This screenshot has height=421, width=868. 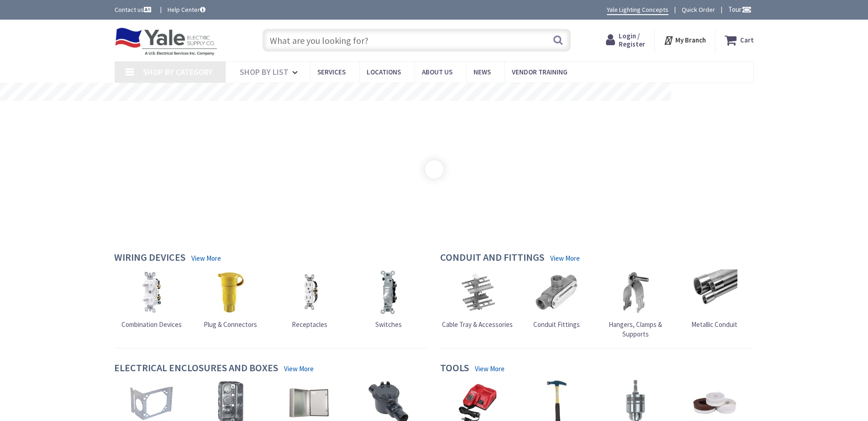 What do you see at coordinates (557, 324) in the screenshot?
I see `span: Conduit Fittings` at bounding box center [557, 324].